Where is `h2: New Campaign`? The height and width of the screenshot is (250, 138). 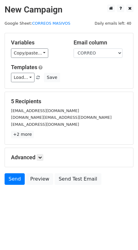
h2: New Campaign is located at coordinates (69, 10).